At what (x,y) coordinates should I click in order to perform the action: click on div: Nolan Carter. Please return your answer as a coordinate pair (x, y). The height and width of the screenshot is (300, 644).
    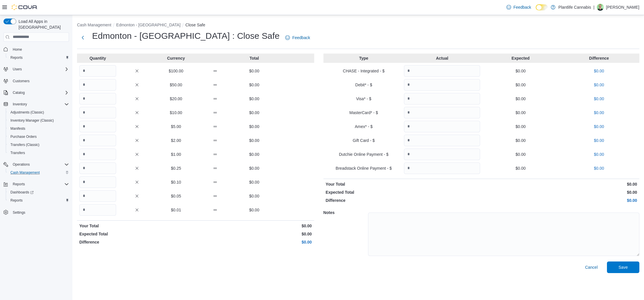
    Looking at the image, I should click on (600, 7).